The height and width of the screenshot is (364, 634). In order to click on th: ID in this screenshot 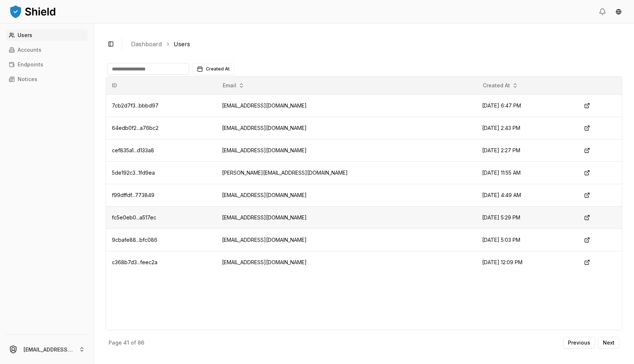, I will do `click(161, 86)`.